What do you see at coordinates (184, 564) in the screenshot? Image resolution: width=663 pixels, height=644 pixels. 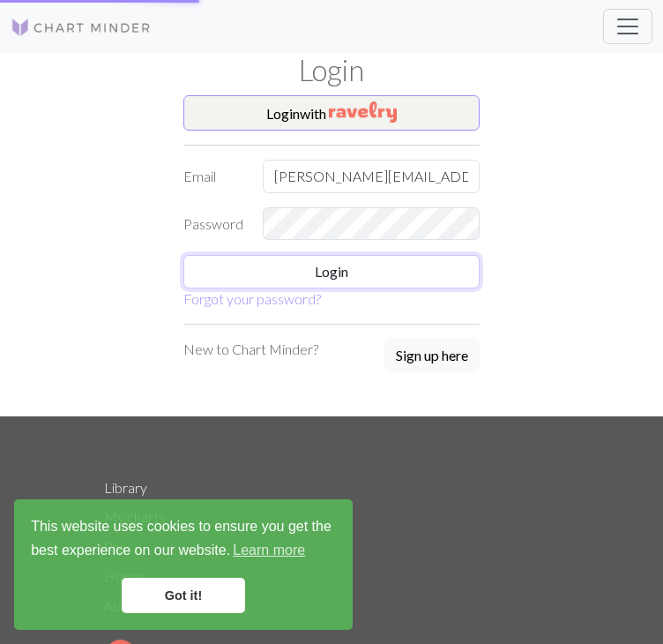 I see `div: cookieconsent` at bounding box center [184, 564].